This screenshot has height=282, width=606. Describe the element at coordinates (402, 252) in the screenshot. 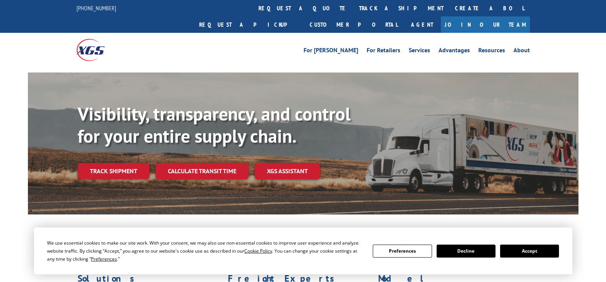

I see `button: Preferences` at that location.